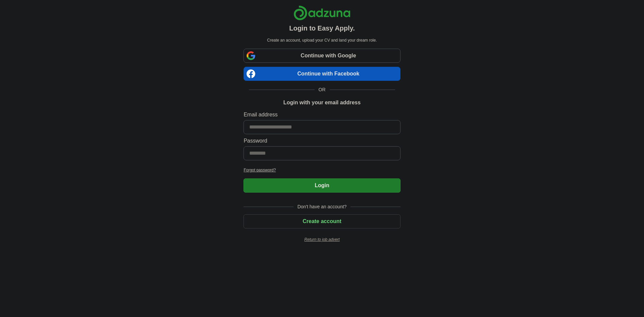 This screenshot has height=317, width=644. Describe the element at coordinates (322, 74) in the screenshot. I see `a: Continue with Facebook` at that location.